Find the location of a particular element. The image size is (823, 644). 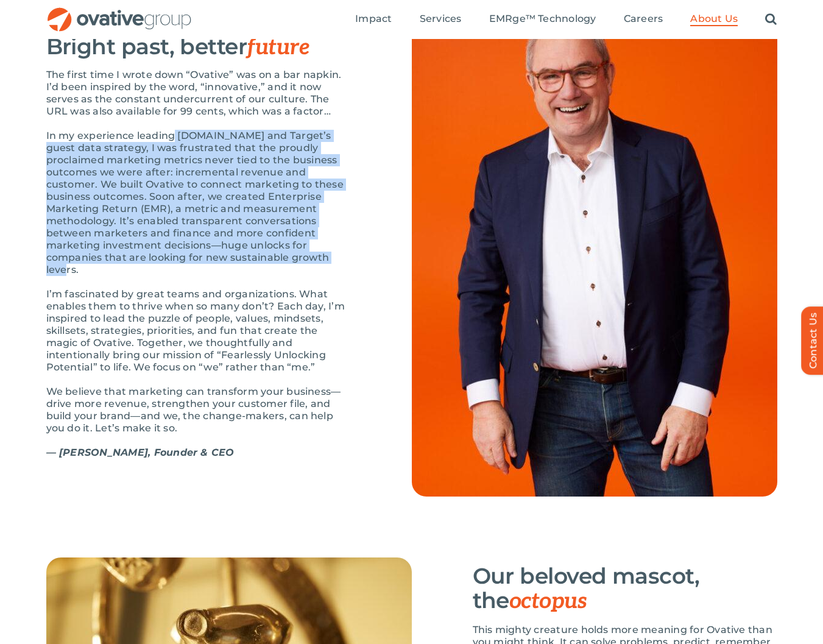

a: Services is located at coordinates (441, 20).